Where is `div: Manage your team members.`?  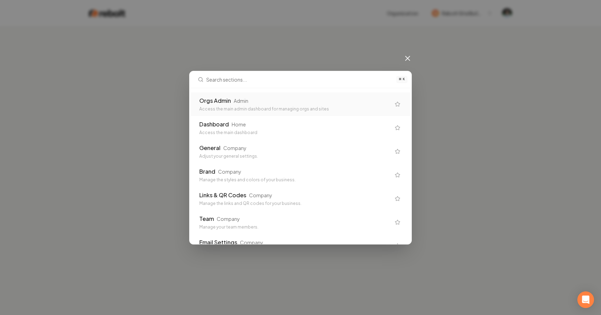
div: Manage your team members. is located at coordinates (295, 227).